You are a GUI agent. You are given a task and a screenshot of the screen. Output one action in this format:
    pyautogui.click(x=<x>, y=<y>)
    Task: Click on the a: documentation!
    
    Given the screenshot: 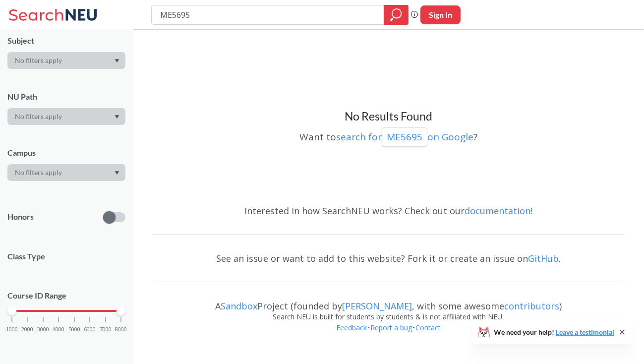 What is the action you would take?
    pyautogui.click(x=499, y=211)
    